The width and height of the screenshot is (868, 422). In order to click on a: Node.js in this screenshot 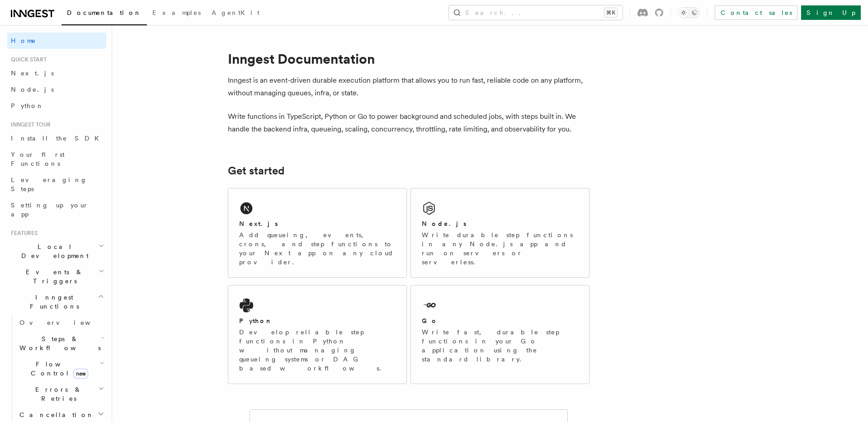, I will do `click(56, 90)`.